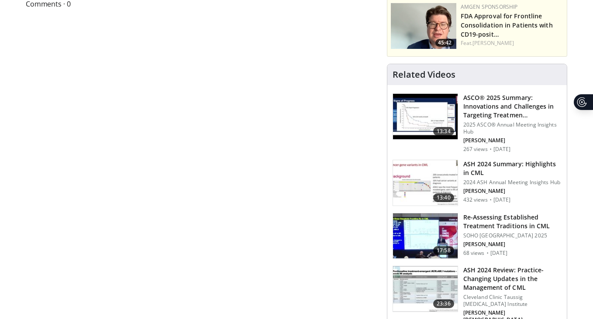 The height and width of the screenshot is (319, 593). Describe the element at coordinates (512, 222) in the screenshot. I see `h3: Re-Assessing Established Treatment Traditions in CML` at that location.